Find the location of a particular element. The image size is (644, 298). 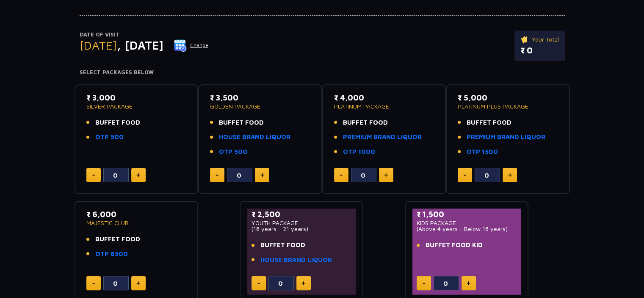

p: ₹ 3,500 is located at coordinates (260, 97).